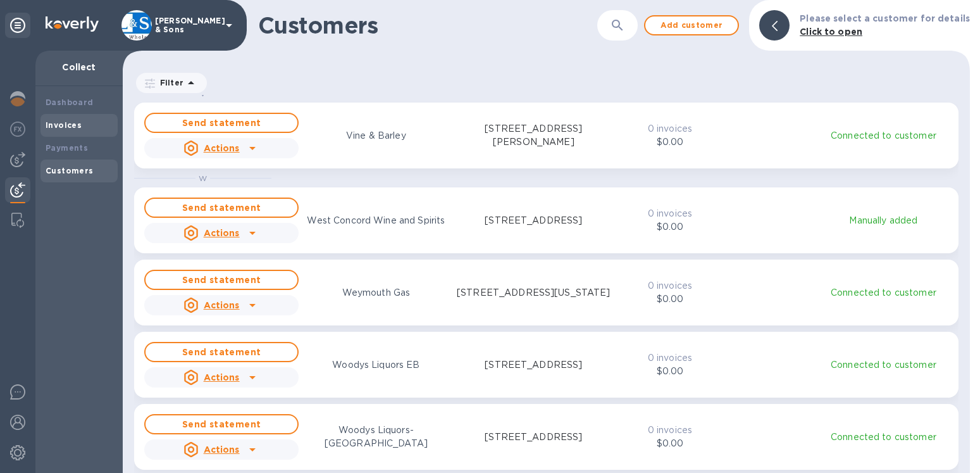  I want to click on b: Customers, so click(70, 171).